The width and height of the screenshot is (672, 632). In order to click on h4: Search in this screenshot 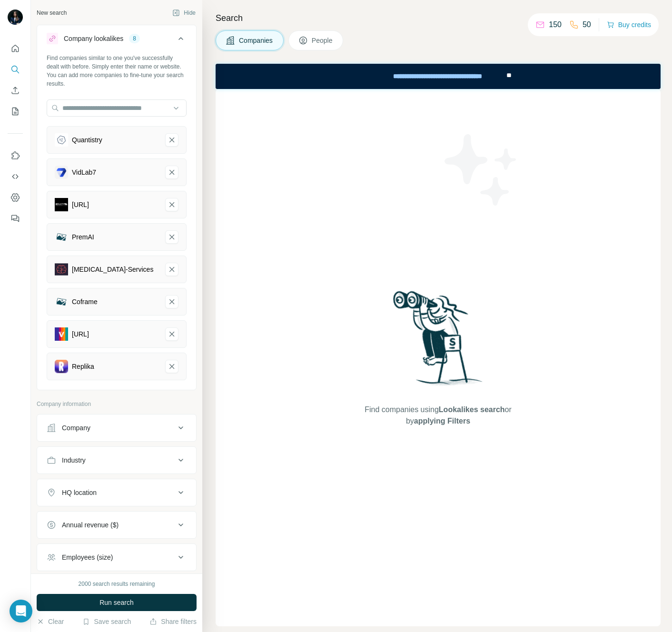, I will do `click(438, 18)`.